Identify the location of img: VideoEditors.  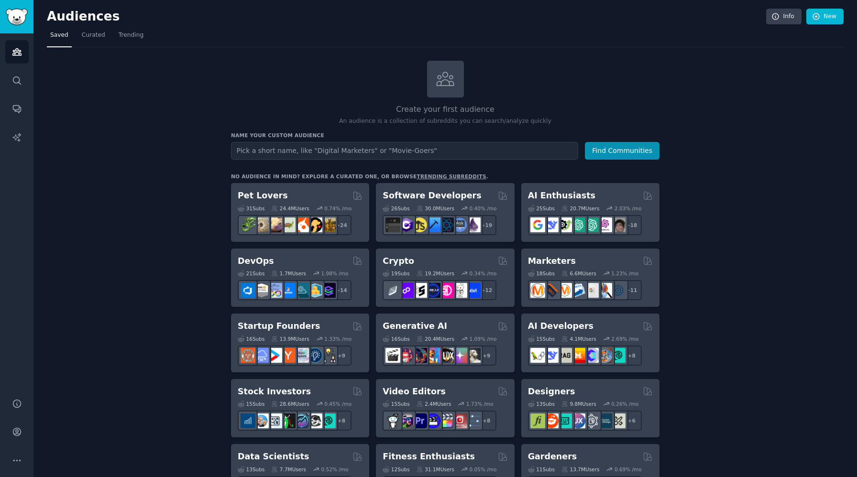
(433, 421).